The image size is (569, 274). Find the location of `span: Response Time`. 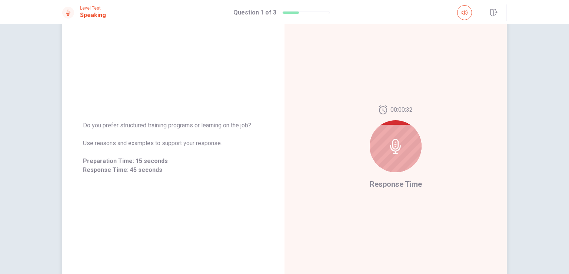

span: Response Time is located at coordinates (396, 184).